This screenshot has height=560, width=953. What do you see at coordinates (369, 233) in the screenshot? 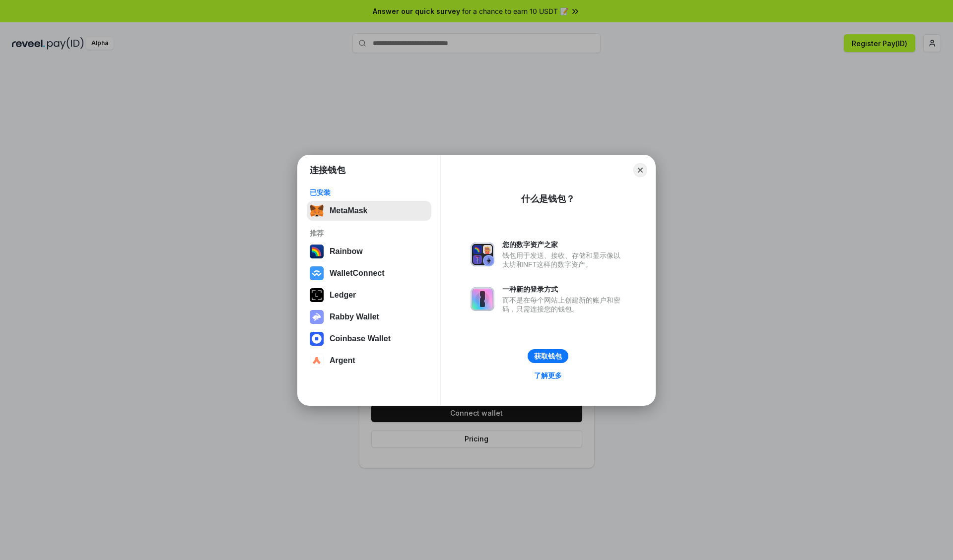
I see `div: 推荐` at bounding box center [369, 233].